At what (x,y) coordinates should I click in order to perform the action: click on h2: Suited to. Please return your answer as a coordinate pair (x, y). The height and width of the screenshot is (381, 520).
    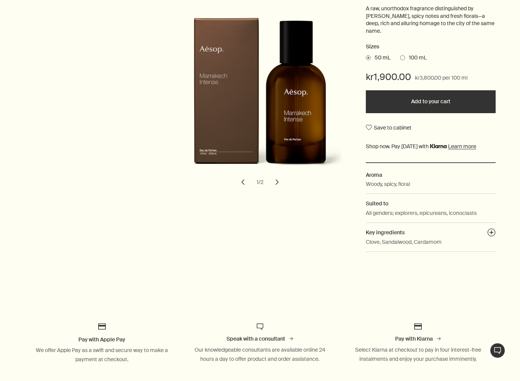
    Looking at the image, I should click on (431, 203).